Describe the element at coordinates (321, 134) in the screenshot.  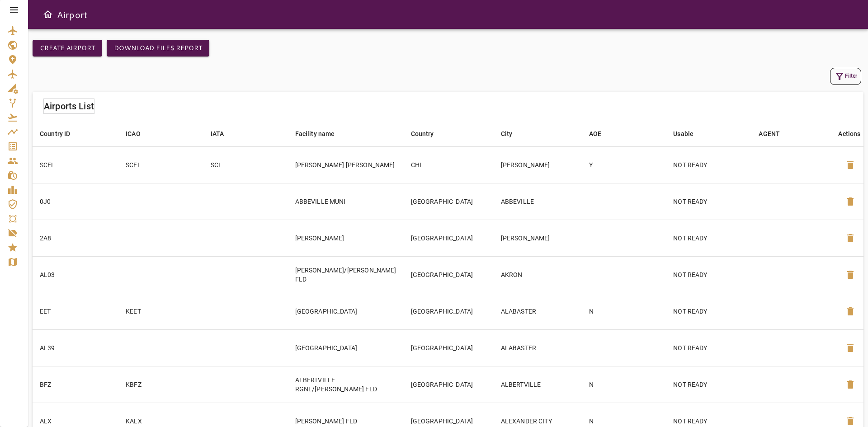
I see `span: Facility name` at that location.